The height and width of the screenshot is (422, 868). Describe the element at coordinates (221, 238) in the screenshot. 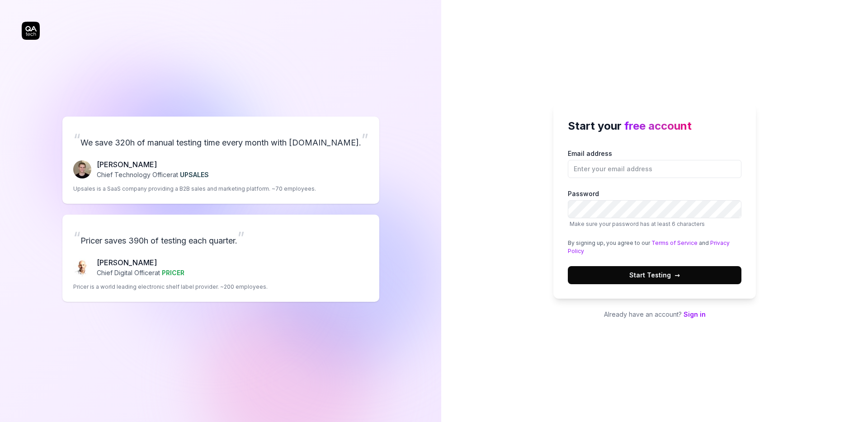

I see `p: Pricer saves 390h of testing each quarter.` at that location.